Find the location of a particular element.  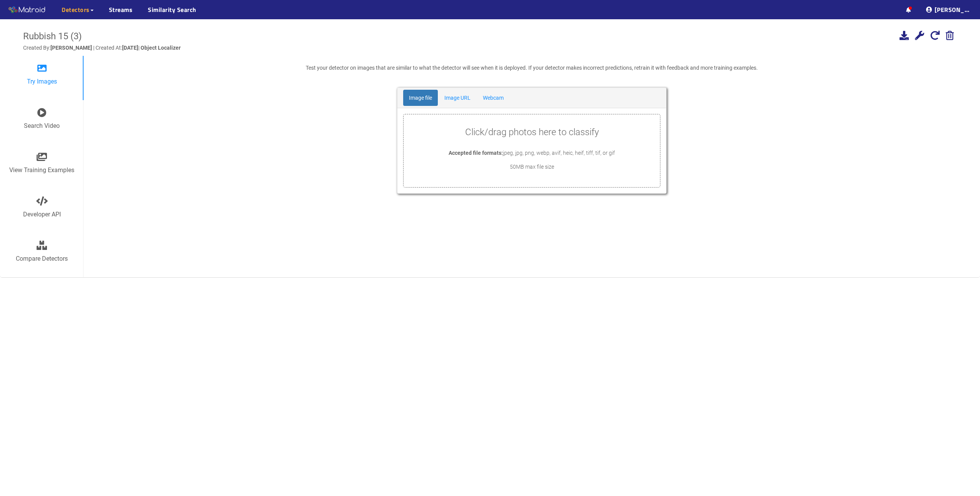

span: Rubbish 15 (3) is located at coordinates (52, 37).